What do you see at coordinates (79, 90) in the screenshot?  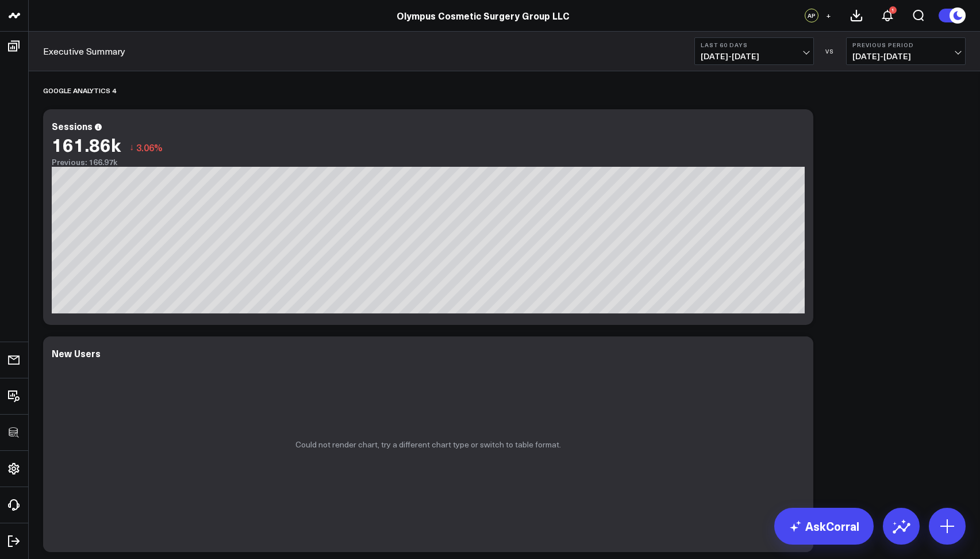 I see `div: GOOGLE ANALYTICS 4` at bounding box center [79, 90].